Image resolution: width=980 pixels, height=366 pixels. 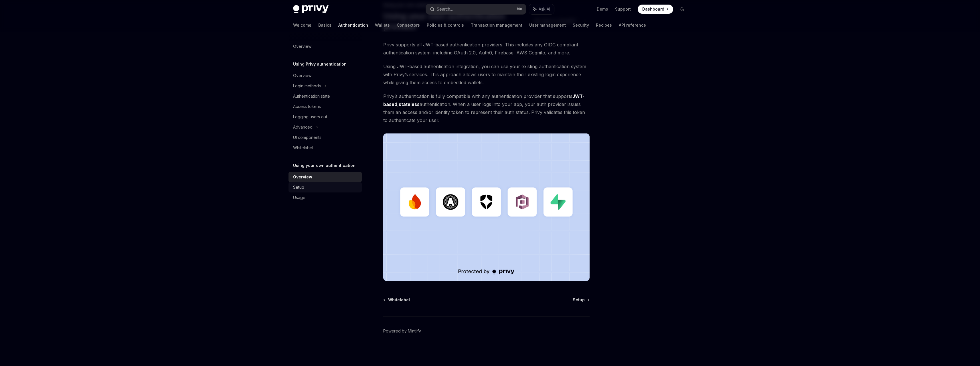 I want to click on a: API reference, so click(x=632, y=25).